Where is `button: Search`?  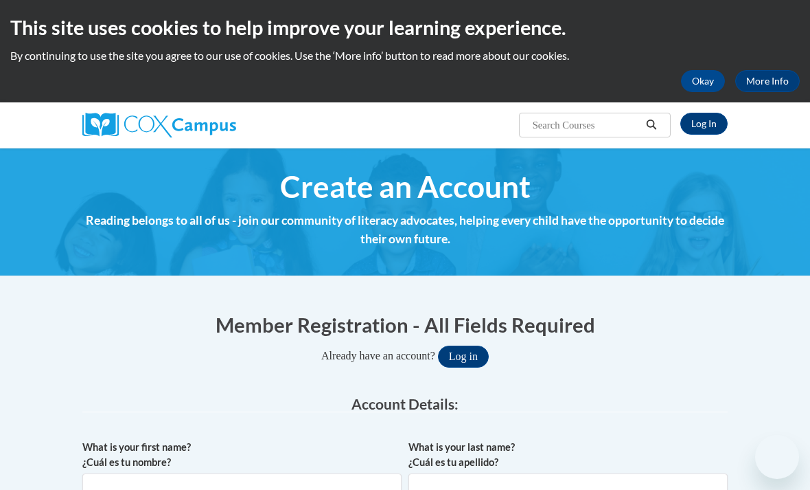
button: Search is located at coordinates (652, 125).